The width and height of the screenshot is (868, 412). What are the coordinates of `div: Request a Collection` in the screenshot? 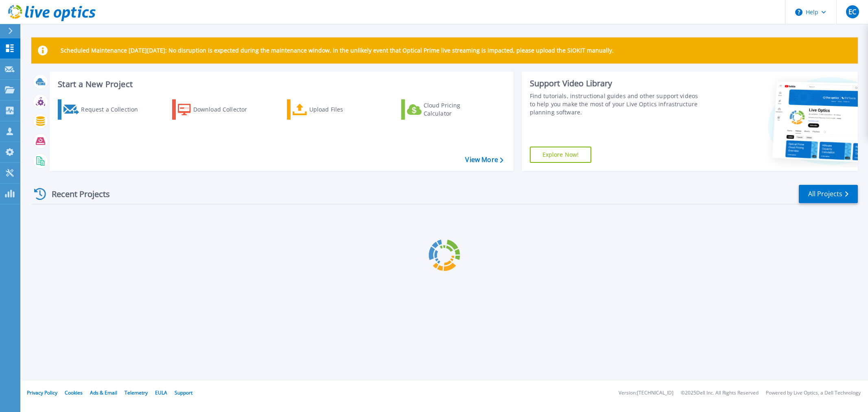 It's located at (113, 110).